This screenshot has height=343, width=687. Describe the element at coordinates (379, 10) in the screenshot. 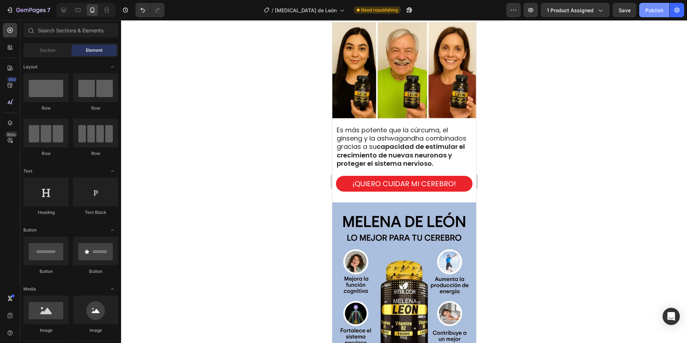

I see `span: Need republishing` at that location.